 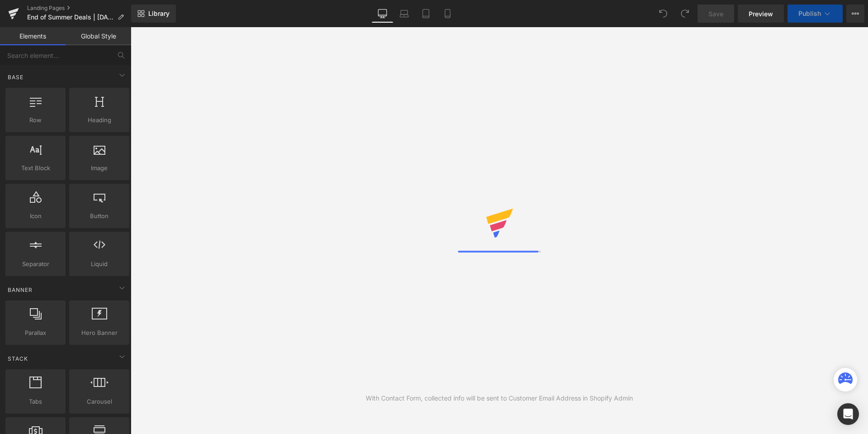 I want to click on a: Desktop, so click(x=382, y=13).